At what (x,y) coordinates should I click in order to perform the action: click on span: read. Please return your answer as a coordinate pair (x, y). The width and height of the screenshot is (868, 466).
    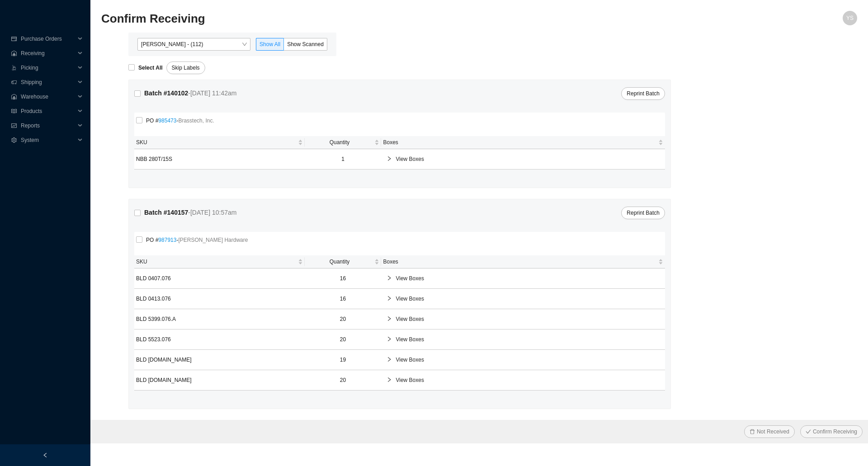
    Looking at the image, I should click on (14, 111).